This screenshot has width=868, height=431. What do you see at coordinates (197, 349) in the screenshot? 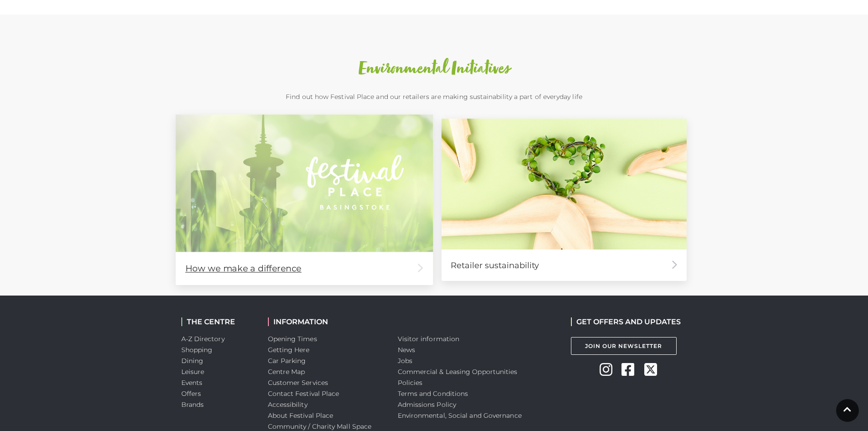
I see `a: Shopping` at bounding box center [197, 349].